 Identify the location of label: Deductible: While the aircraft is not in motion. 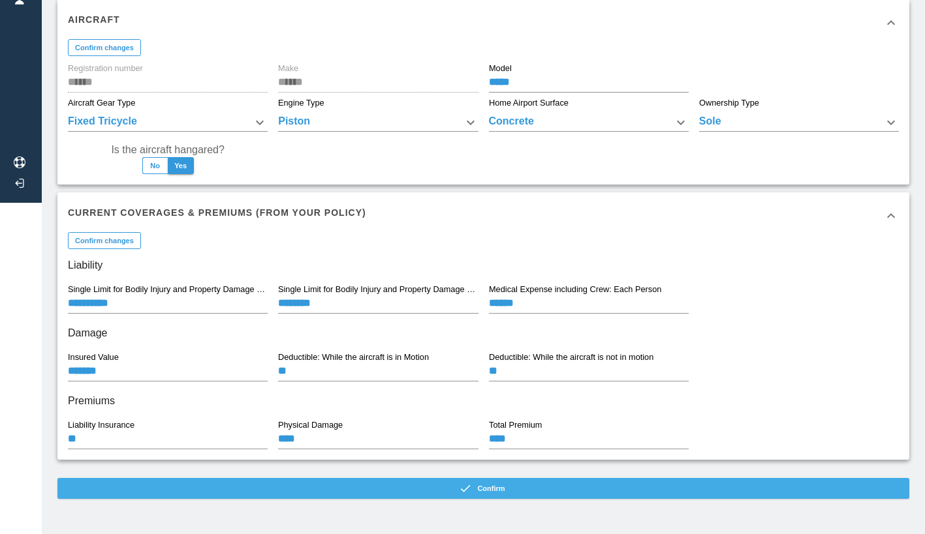
(571, 358).